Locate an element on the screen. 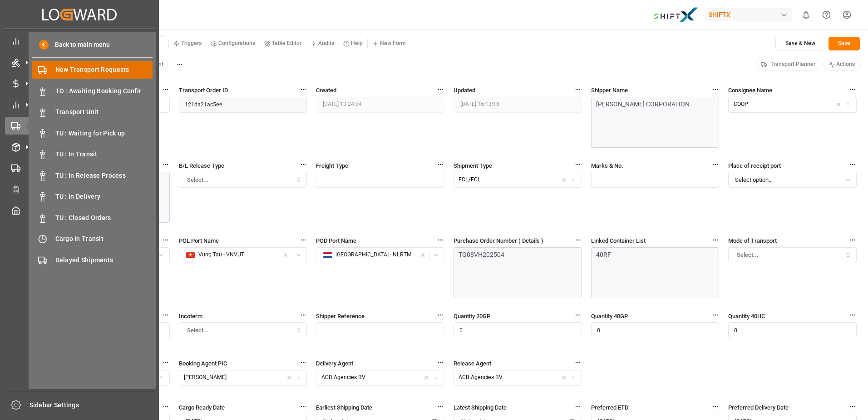  button: show 0 new notifications is located at coordinates (806, 14).